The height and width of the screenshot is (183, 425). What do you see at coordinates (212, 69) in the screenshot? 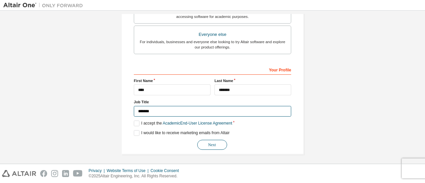
I see `div: Your Profile` at bounding box center [212, 69].